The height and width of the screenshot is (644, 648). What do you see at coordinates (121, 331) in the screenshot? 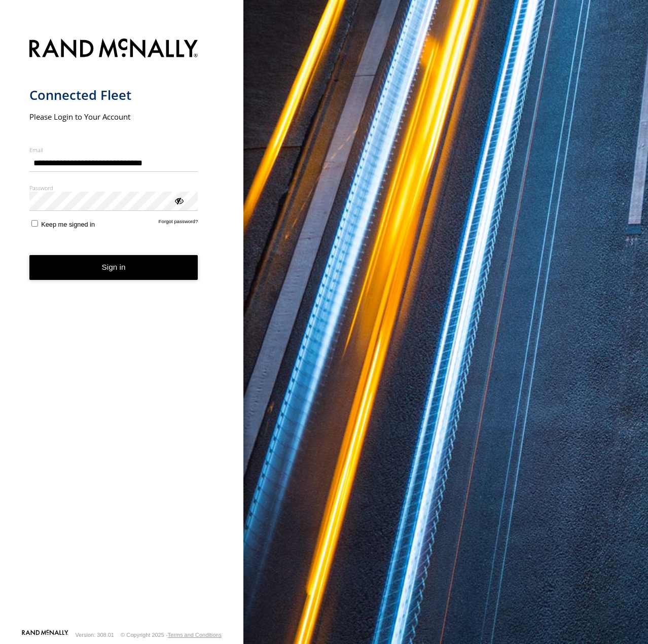
I see `form: main` at bounding box center [121, 331].